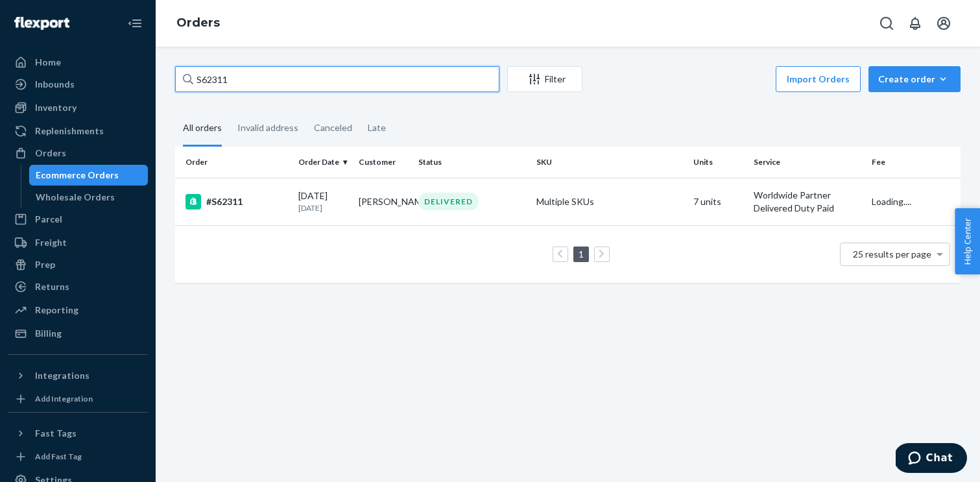 The height and width of the screenshot is (482, 980). I want to click on button: Fast Tags, so click(78, 433).